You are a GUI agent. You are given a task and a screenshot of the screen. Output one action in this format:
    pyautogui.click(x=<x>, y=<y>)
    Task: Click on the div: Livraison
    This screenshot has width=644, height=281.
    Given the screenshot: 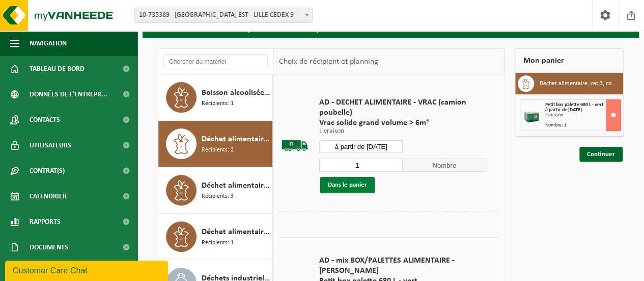 What is the action you would take?
    pyautogui.click(x=582, y=115)
    